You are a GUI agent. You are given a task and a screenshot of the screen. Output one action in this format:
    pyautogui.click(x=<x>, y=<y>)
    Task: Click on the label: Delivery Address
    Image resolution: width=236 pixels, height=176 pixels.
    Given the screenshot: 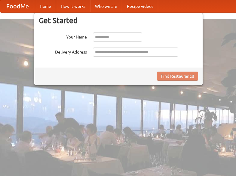 What is the action you would take?
    pyautogui.click(x=63, y=51)
    